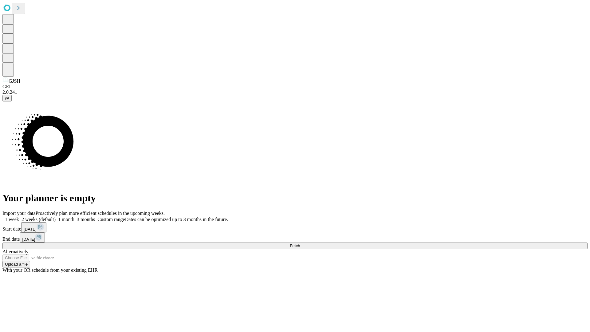 This screenshot has height=332, width=590. I want to click on span: Fetch, so click(295, 246).